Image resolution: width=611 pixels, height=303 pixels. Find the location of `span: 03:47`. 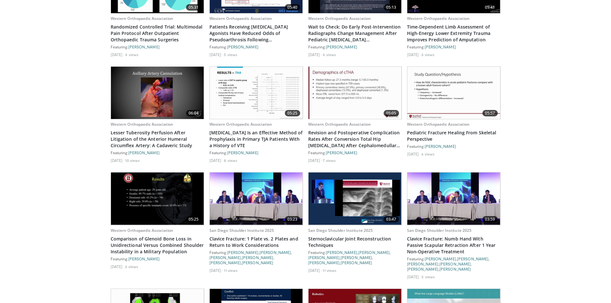

span: 03:47 is located at coordinates (391, 219).